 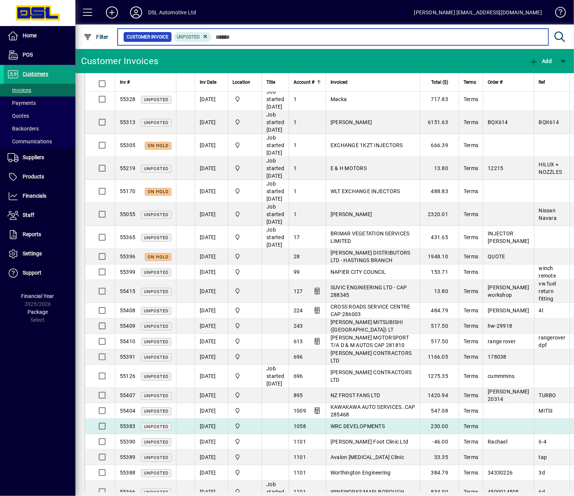 What do you see at coordinates (439, 457) in the screenshot?
I see `td: 33.35` at bounding box center [439, 457].